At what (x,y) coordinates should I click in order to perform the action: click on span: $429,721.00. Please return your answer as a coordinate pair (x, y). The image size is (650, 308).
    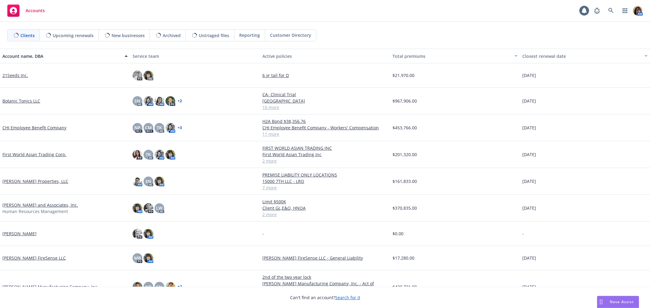
    Looking at the image, I should click on (405, 287).